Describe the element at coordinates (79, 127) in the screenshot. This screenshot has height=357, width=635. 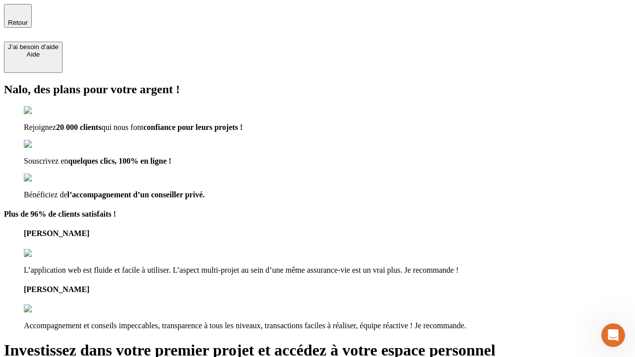
I see `span: 20 000 clients` at that location.